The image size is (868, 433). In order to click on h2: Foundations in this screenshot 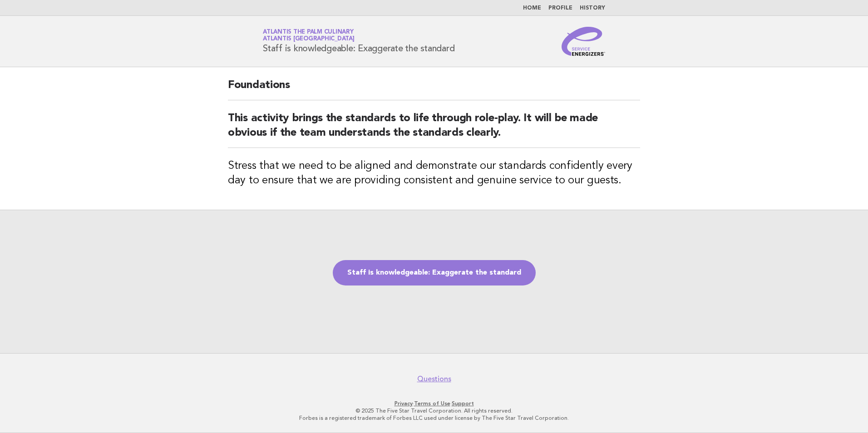, I will do `click(434, 89)`.